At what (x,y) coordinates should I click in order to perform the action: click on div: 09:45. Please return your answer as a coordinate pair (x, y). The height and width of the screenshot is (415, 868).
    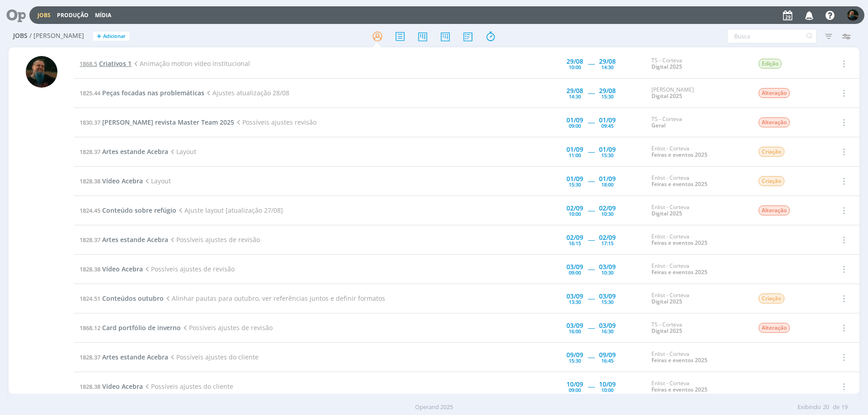
    Looking at the image, I should click on (608, 125).